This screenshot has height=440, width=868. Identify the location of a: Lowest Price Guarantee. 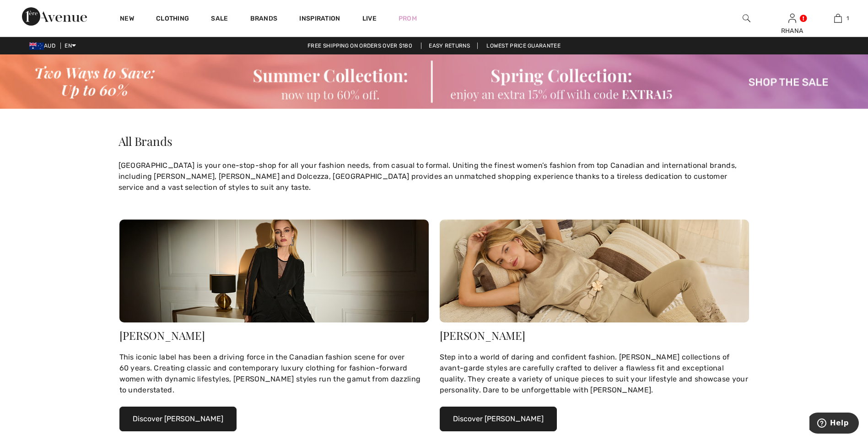
(523, 46).